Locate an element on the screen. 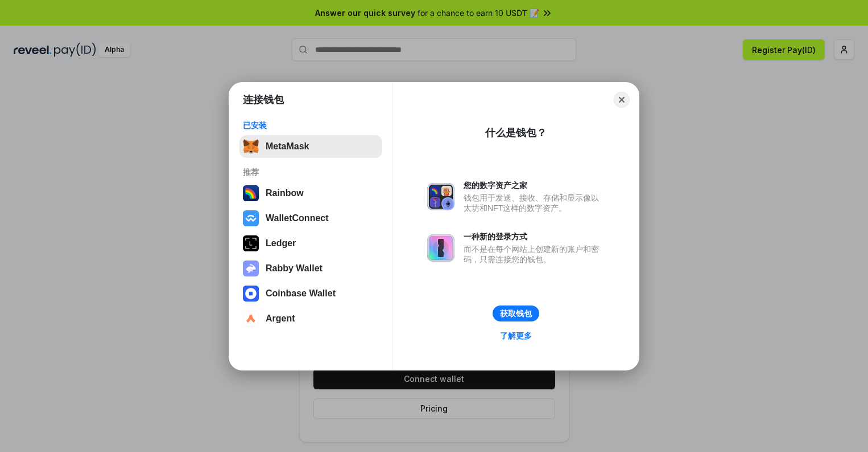  div: Argent is located at coordinates (280, 319).